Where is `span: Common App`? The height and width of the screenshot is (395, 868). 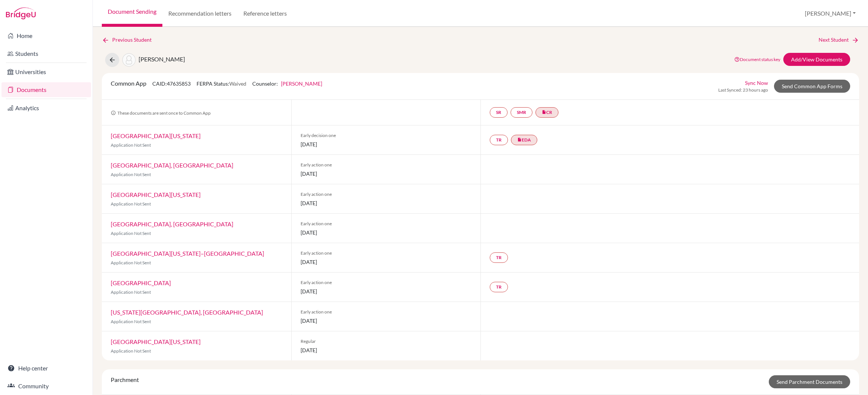 span: Common App is located at coordinates (129, 83).